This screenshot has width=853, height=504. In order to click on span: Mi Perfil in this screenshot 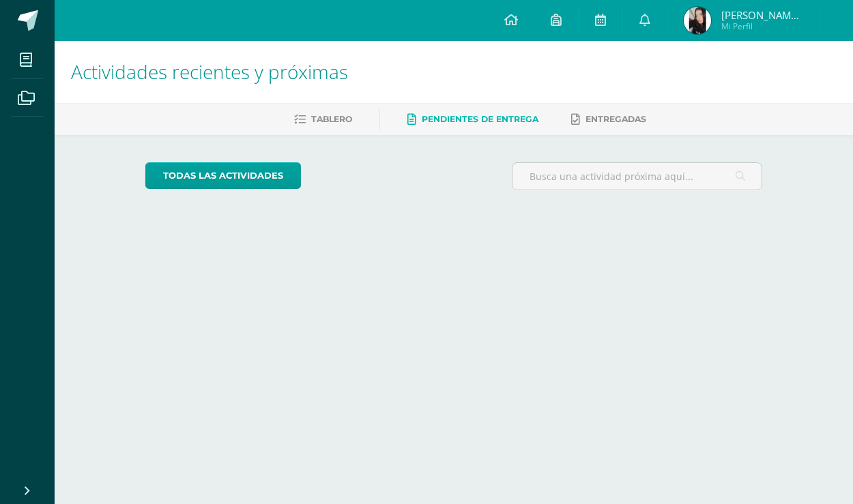, I will do `click(763, 26)`.